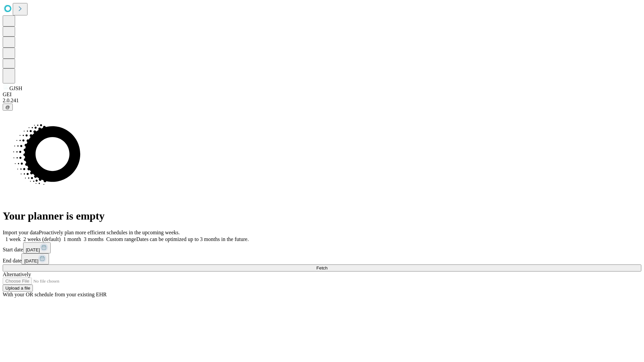 Image resolution: width=644 pixels, height=362 pixels. Describe the element at coordinates (109, 232) in the screenshot. I see `span: Proactively plan more efficient schedules in the upcoming weeks.` at that location.